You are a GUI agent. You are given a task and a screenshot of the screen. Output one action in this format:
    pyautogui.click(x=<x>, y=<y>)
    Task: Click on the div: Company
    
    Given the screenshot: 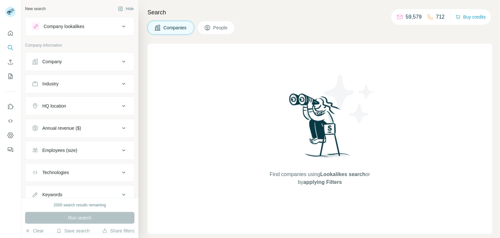 What is the action you would take?
    pyautogui.click(x=52, y=62)
    